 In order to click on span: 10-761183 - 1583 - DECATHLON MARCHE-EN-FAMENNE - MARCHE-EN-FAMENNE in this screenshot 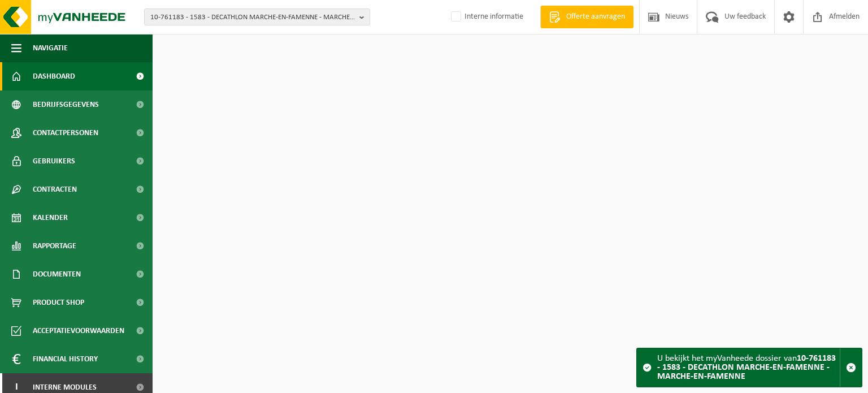, I will do `click(253, 17)`.